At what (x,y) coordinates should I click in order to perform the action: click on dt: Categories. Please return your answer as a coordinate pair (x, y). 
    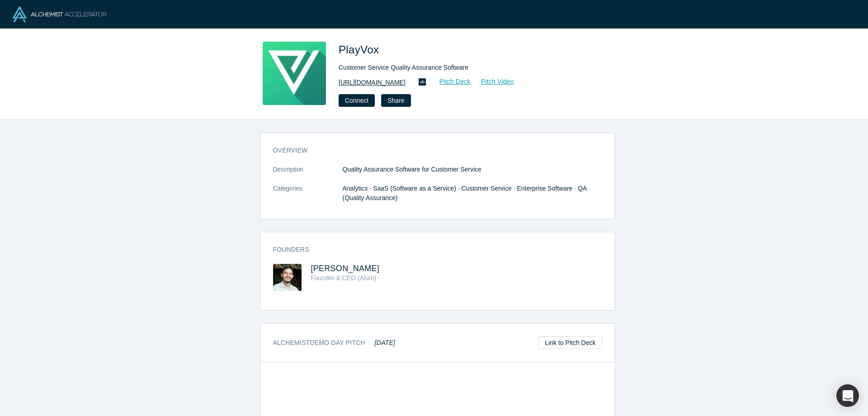
    Looking at the image, I should click on (308, 197).